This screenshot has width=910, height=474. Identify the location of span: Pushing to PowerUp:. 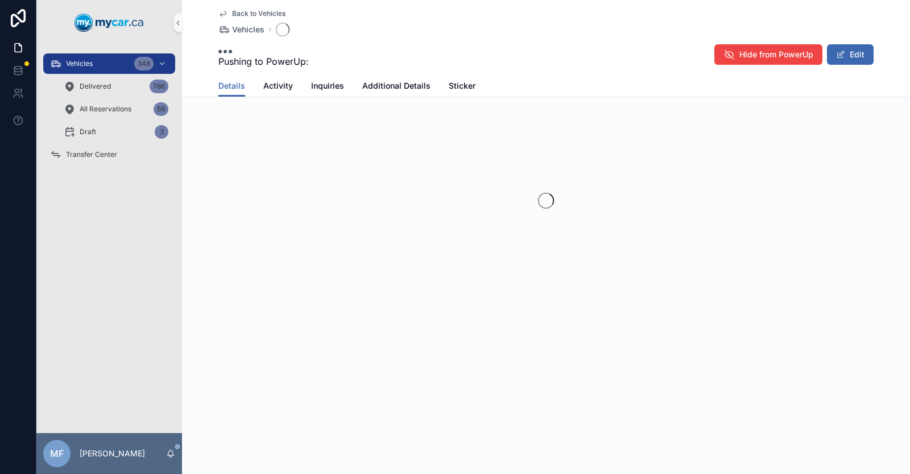
(263, 61).